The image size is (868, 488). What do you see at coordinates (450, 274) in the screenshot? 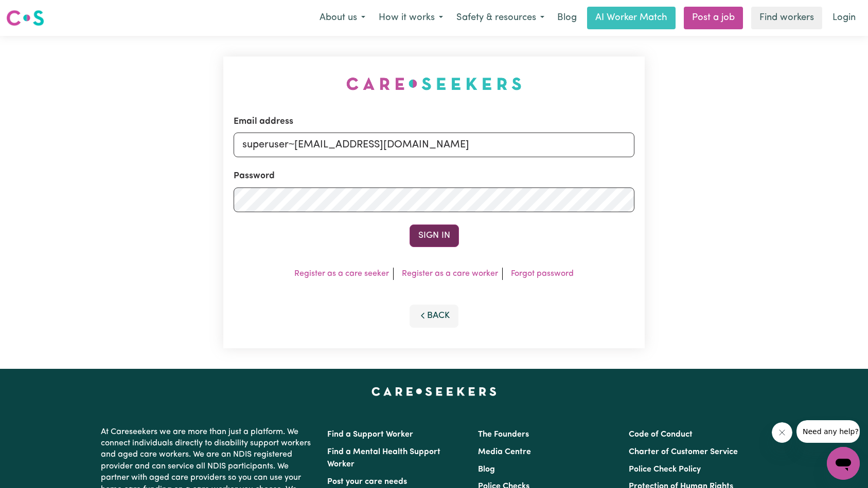
I see `a: Register as a care worker` at bounding box center [450, 274].